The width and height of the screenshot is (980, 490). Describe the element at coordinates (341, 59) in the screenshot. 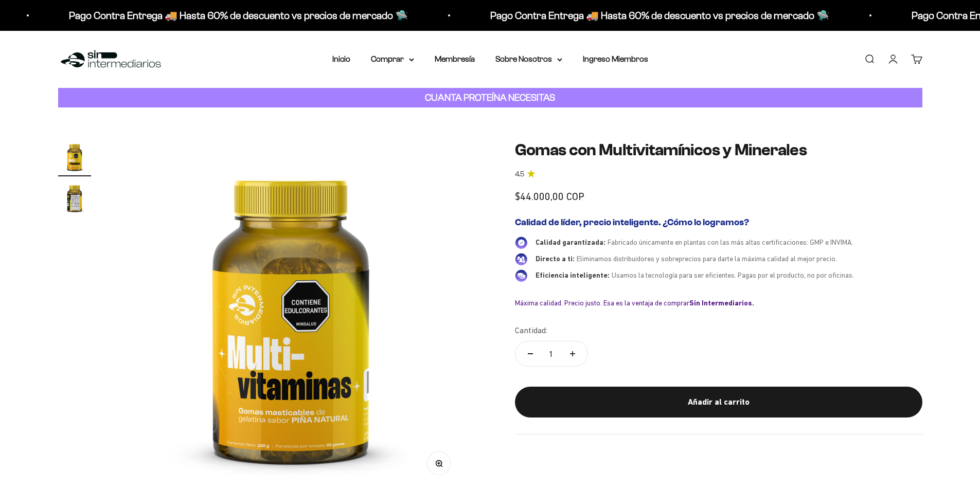

I see `a: Inicio` at that location.